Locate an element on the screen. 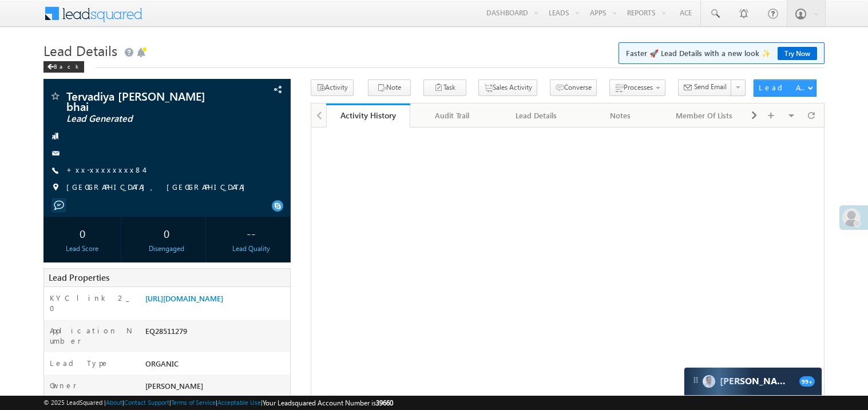 Image resolution: width=868 pixels, height=410 pixels. a: Try Now is located at coordinates (797, 53).